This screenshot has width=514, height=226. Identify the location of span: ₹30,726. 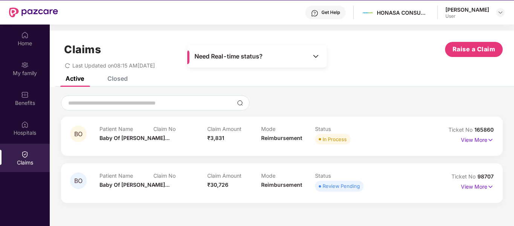
(218, 184).